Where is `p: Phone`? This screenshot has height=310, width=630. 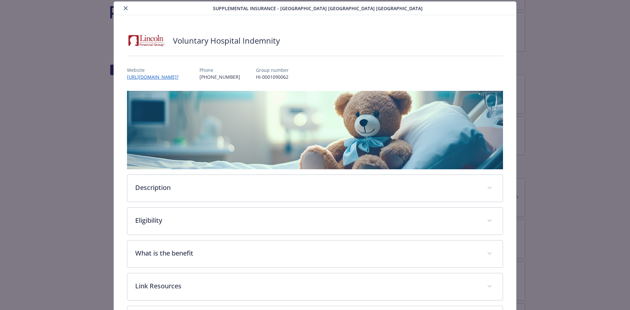 p: Phone is located at coordinates (220, 70).